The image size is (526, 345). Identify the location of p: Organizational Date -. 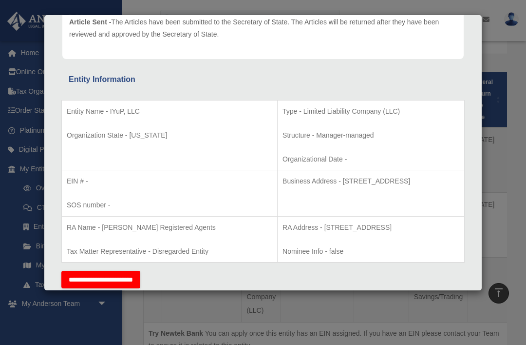
(371, 159).